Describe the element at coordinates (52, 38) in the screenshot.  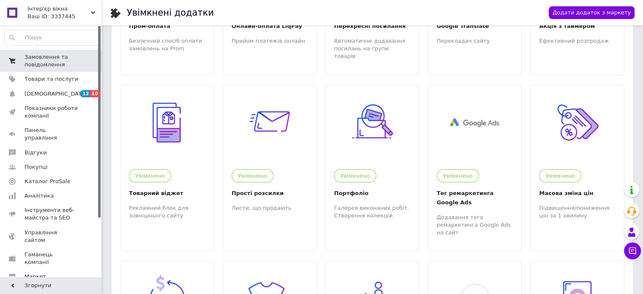
I see `input: Пошук` at that location.